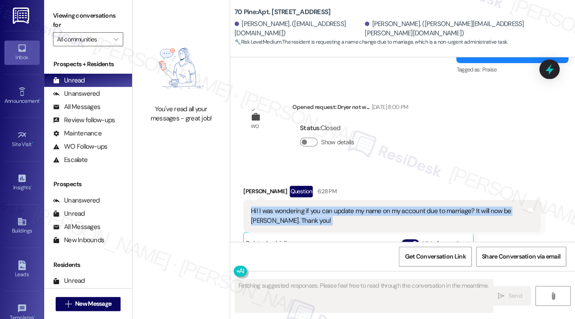  Describe the element at coordinates (88, 64) in the screenshot. I see `div: Prospects + Residents` at that location.